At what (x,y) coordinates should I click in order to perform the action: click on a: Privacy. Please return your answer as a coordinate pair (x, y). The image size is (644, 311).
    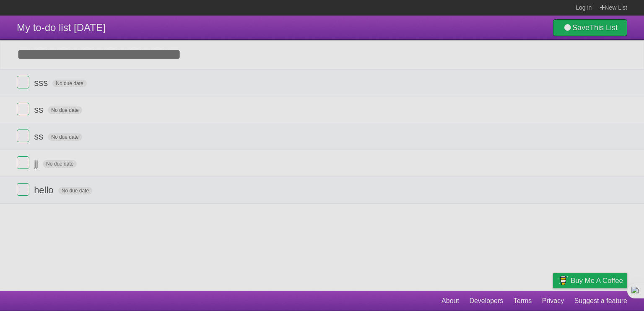
    Looking at the image, I should click on (553, 301).